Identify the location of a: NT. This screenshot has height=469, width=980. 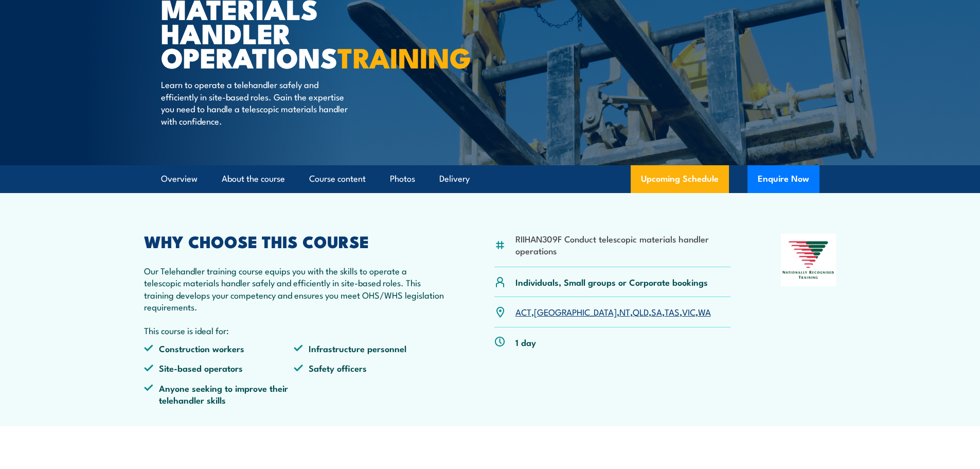
(625, 312).